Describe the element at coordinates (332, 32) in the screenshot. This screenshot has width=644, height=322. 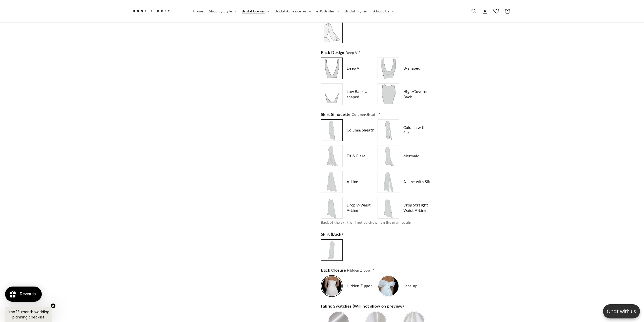
I see `img: https://cdn.shopify.com/s/files/1/0750/3832/7081/files/sleeves-fullbishop.jpg?v=1756369356` at that location.